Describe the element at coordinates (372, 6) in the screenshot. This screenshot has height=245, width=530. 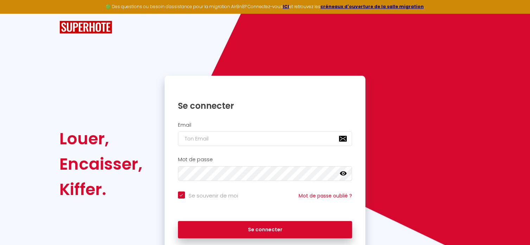
I see `a: créneaux d'ouverture de la salle migration` at that location.